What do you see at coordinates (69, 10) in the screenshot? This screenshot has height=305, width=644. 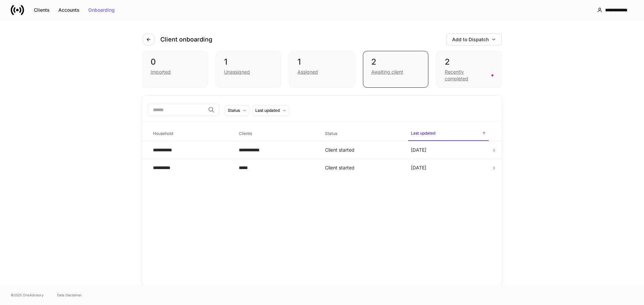 I see `button: Accounts` at bounding box center [69, 10].